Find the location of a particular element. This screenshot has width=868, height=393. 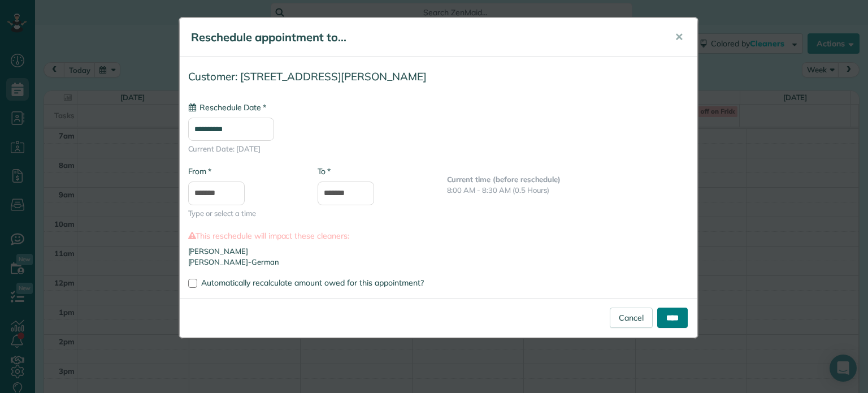

p: 8:00 AM - 8:30 AM (0.5 Hours) is located at coordinates (568, 190).